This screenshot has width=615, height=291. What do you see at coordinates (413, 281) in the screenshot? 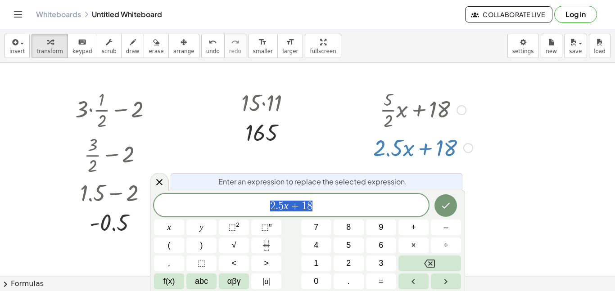
I see `button: Left arrow` at bounding box center [413, 281].